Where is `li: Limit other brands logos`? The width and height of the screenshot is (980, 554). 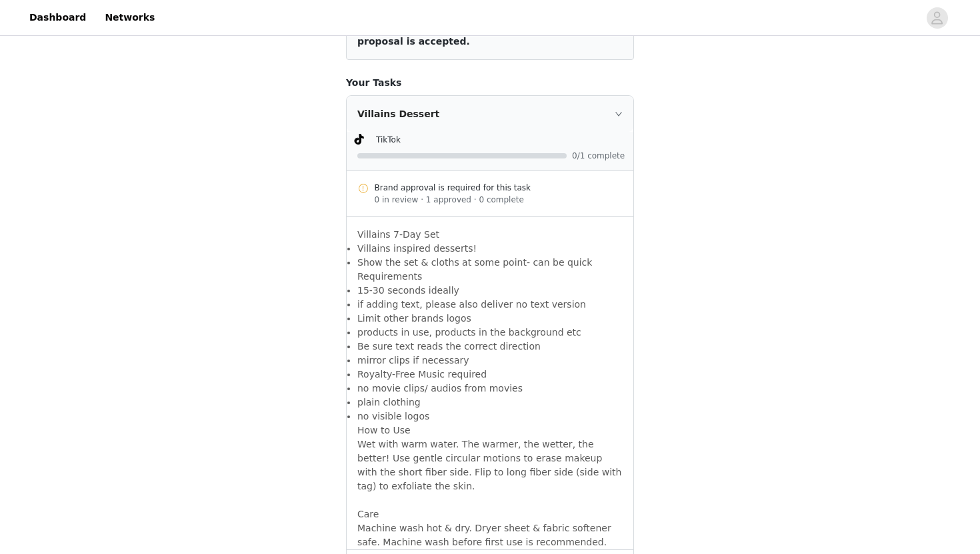 li: Limit other brands logos is located at coordinates (490, 326).